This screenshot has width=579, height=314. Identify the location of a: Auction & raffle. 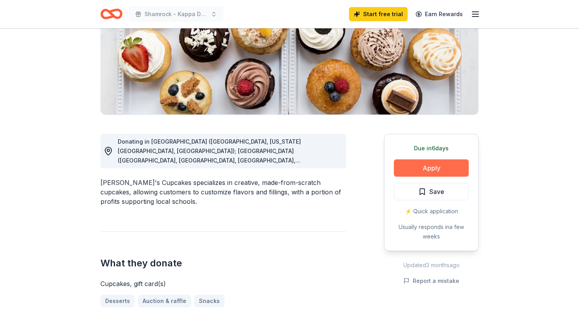
(164, 301).